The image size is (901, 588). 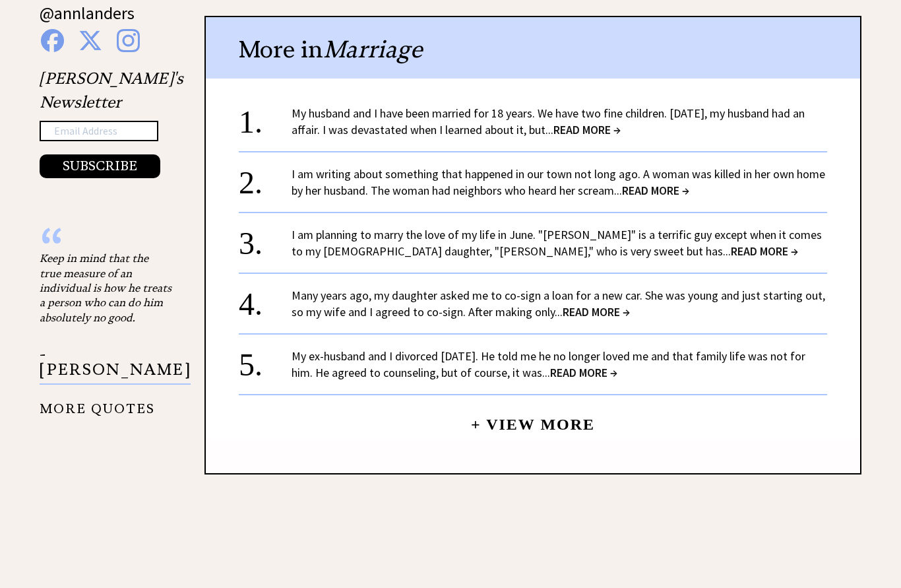 What do you see at coordinates (265, 238) in the screenshot?
I see `div: 3.` at bounding box center [265, 238].